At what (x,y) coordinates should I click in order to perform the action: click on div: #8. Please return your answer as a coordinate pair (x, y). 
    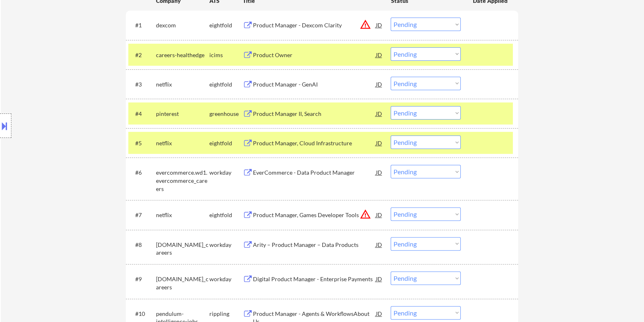
    Looking at the image, I should click on (142, 245).